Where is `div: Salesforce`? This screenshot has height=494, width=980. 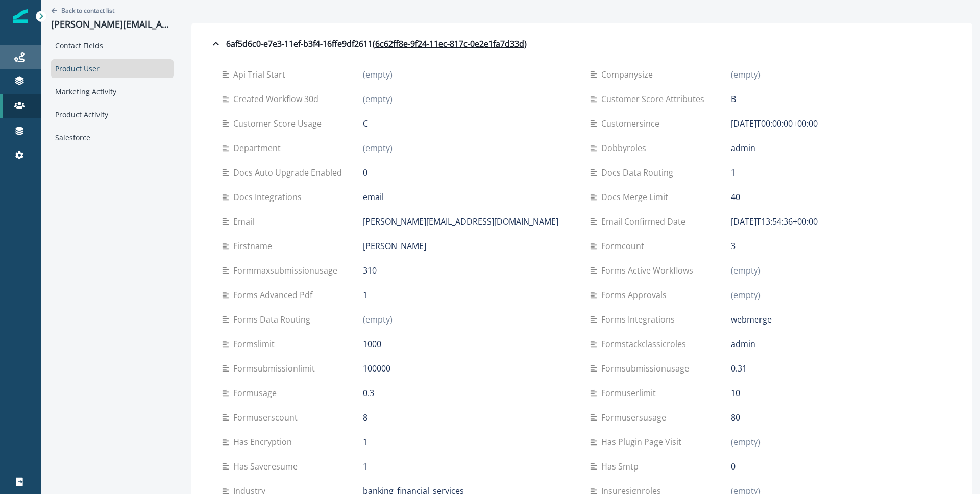
div: Salesforce is located at coordinates (112, 138).